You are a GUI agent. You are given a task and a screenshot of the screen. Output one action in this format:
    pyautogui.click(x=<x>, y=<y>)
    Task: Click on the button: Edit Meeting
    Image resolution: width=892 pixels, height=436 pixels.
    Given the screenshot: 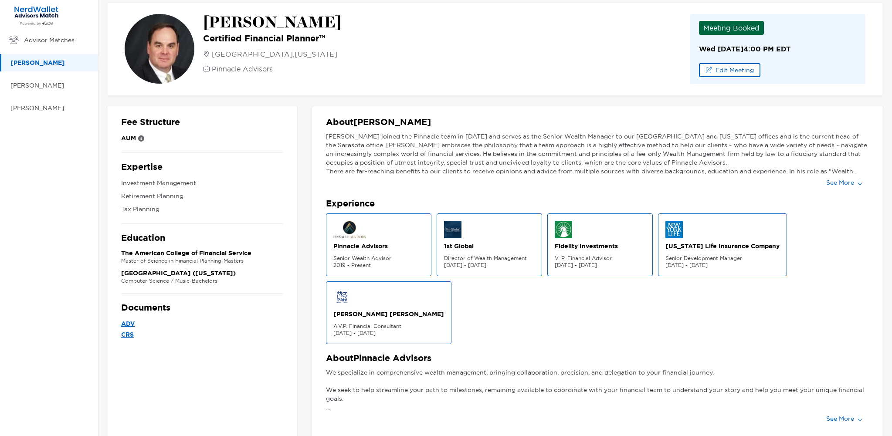 What is the action you would take?
    pyautogui.click(x=729, y=70)
    